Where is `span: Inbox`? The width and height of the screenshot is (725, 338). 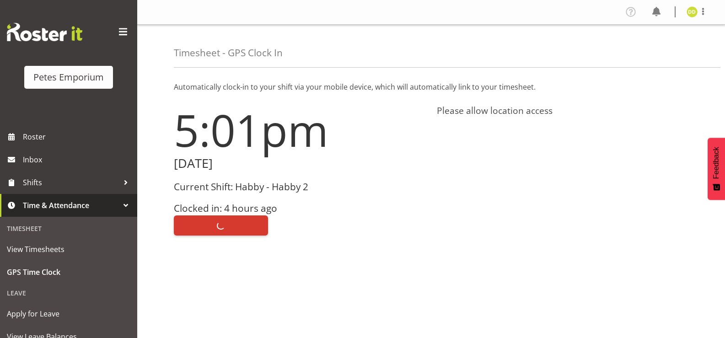
span: Inbox is located at coordinates (78, 160).